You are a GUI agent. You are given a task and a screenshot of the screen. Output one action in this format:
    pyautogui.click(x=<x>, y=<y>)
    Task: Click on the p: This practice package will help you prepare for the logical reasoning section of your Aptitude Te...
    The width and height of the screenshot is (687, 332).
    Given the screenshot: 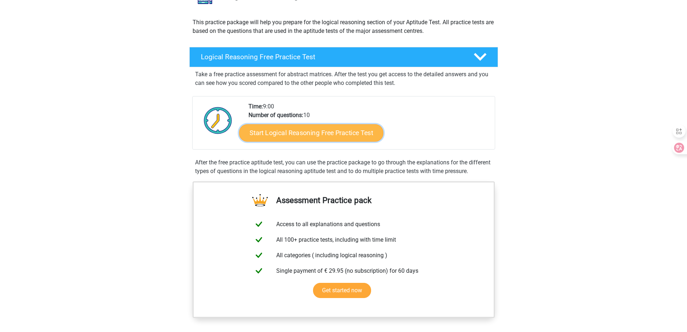 What is the action you would take?
    pyautogui.click(x=344, y=27)
    